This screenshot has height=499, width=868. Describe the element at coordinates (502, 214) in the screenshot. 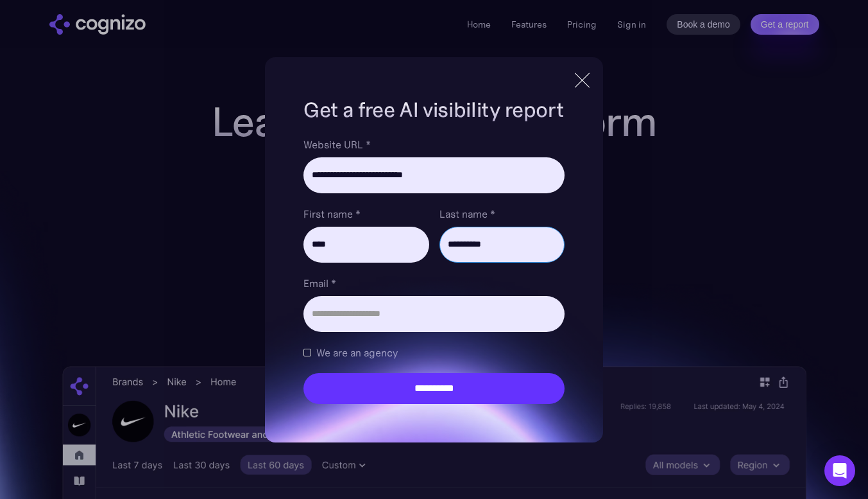

I see `label: Last name *` at that location.